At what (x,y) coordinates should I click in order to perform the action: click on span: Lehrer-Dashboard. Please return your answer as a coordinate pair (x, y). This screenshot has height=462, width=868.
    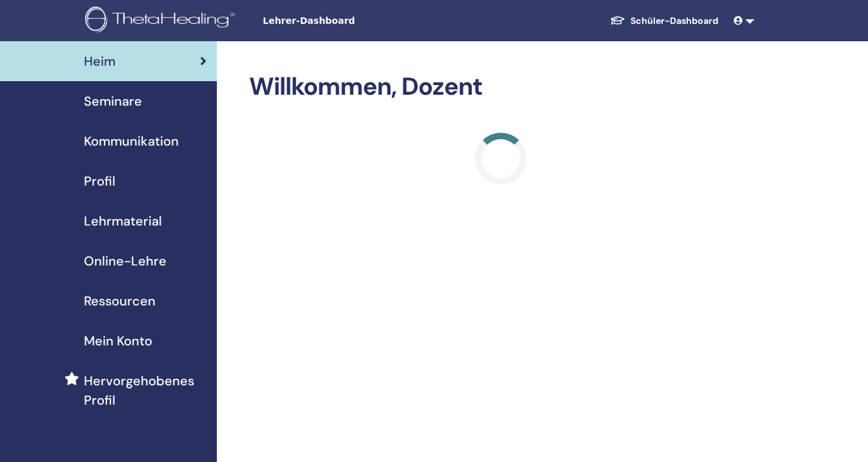
    Looking at the image, I should click on (359, 20).